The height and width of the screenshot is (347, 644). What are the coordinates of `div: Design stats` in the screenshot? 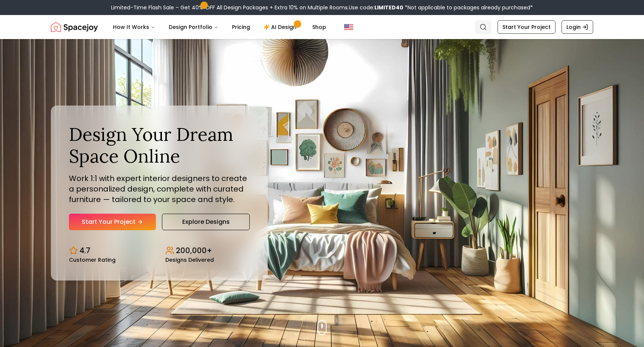 It's located at (159, 251).